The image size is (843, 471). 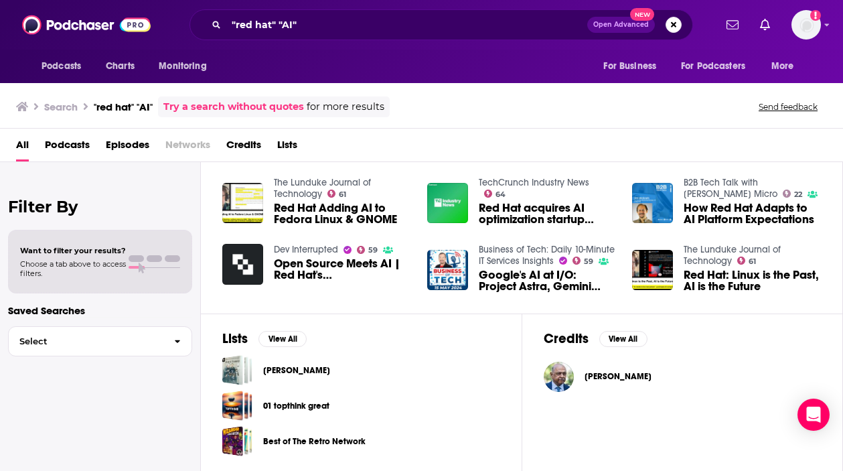 I want to click on span: New, so click(x=642, y=14).